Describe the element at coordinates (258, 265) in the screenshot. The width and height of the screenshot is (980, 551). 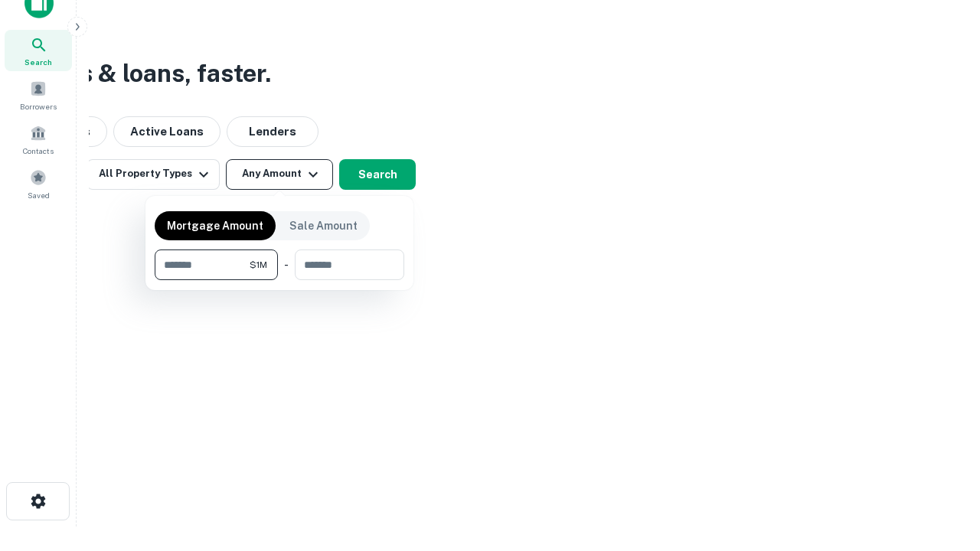
I see `span: $1M` at that location.